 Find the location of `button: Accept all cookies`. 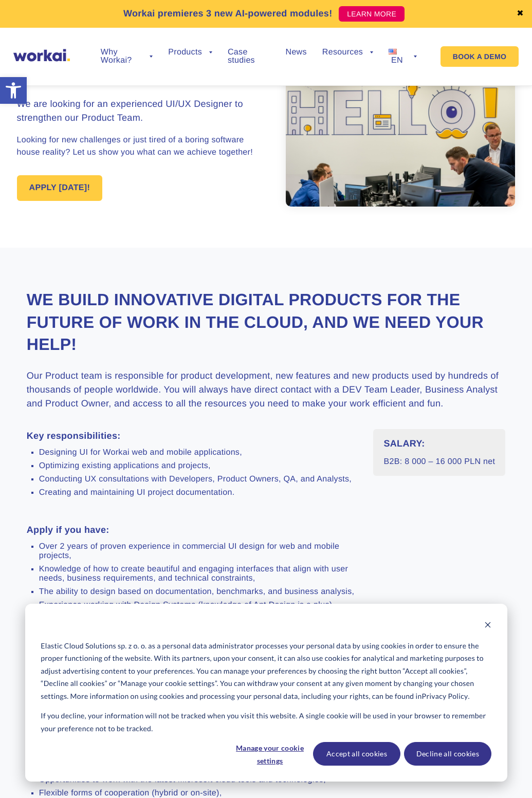

button: Accept all cookies is located at coordinates (356, 754).